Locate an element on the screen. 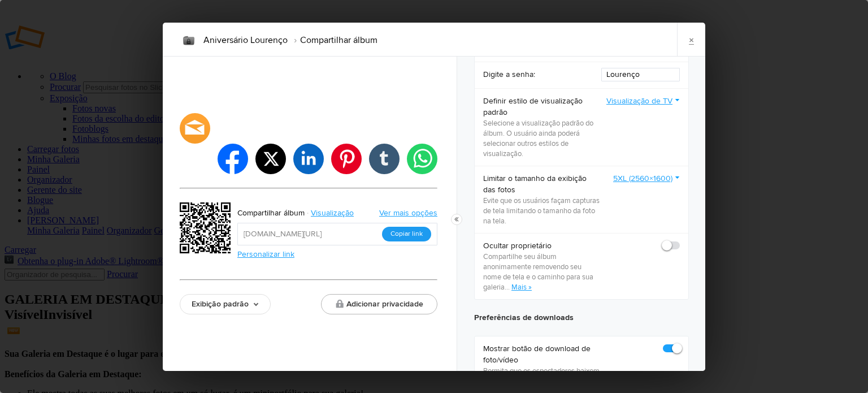  font: Selecione a visualização padrão do álbum. O usuário ainda poderá selecionar outros estilos de vis... is located at coordinates (538, 138).